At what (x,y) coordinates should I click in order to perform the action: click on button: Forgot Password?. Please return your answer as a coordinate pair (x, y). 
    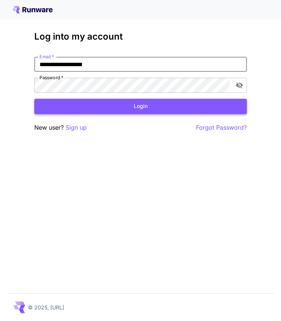
    Looking at the image, I should click on (222, 127).